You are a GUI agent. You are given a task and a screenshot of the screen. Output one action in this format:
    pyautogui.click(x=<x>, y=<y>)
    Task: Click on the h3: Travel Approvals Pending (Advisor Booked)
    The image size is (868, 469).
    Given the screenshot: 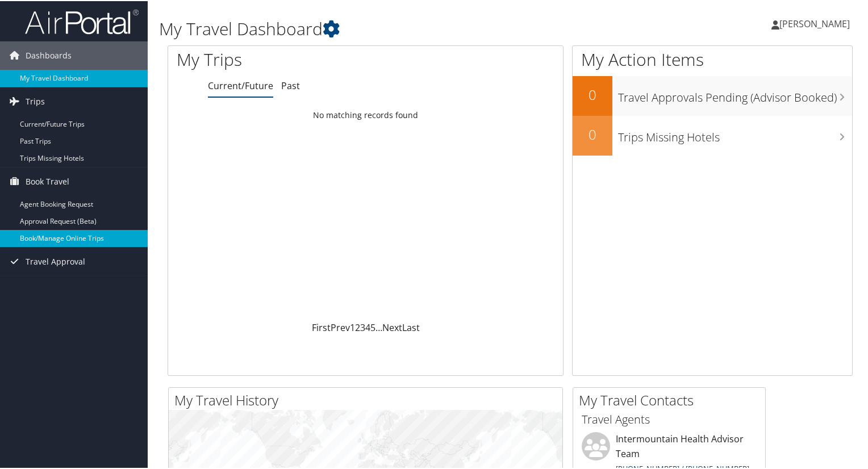 What is the action you would take?
    pyautogui.click(x=735, y=94)
    